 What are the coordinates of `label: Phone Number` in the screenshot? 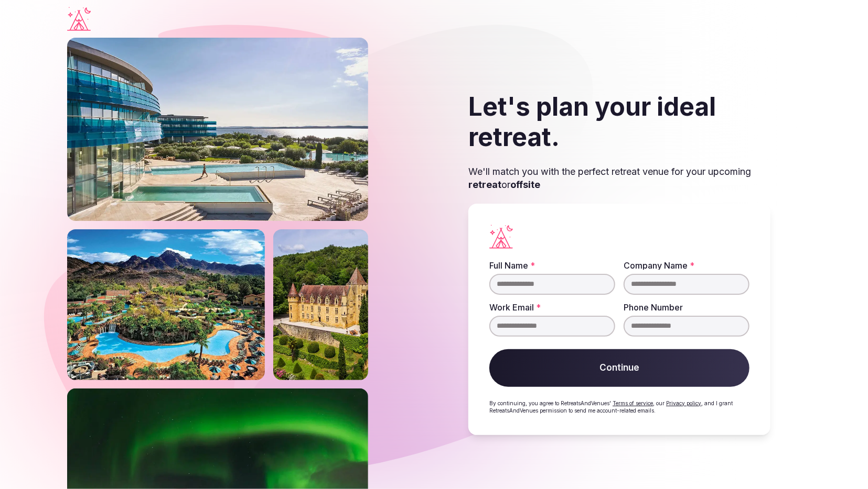 It's located at (686, 307).